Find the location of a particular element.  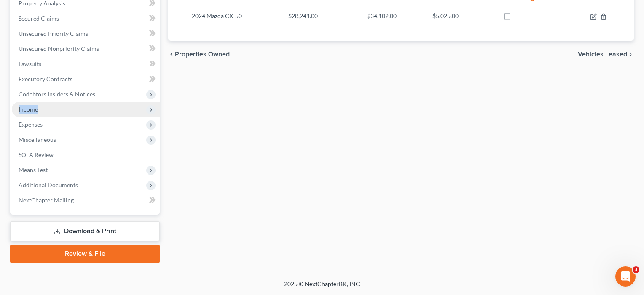

button: chevron_left Properties Owned is located at coordinates (199, 55).